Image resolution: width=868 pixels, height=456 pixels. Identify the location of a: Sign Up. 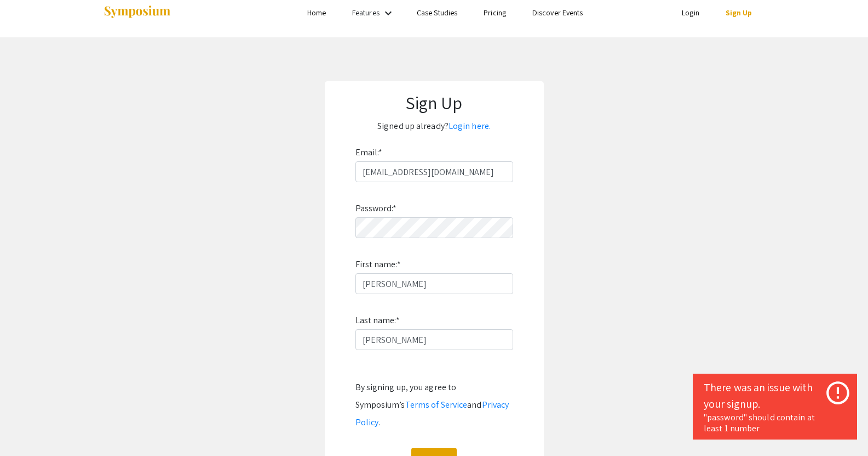
(739, 13).